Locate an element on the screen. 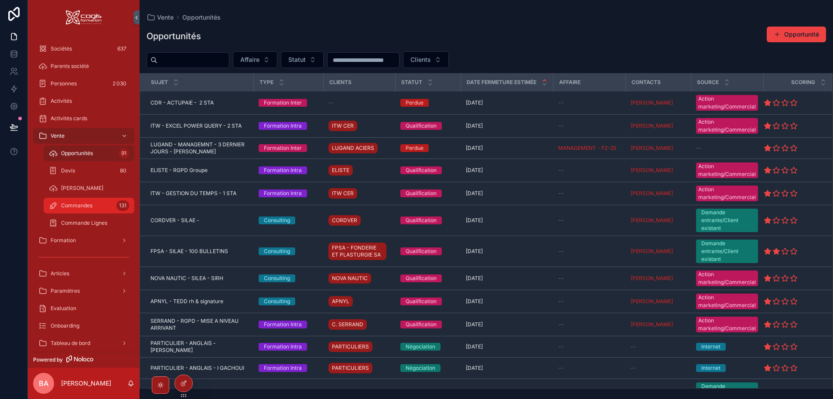  span: Opportunités is located at coordinates (201, 17).